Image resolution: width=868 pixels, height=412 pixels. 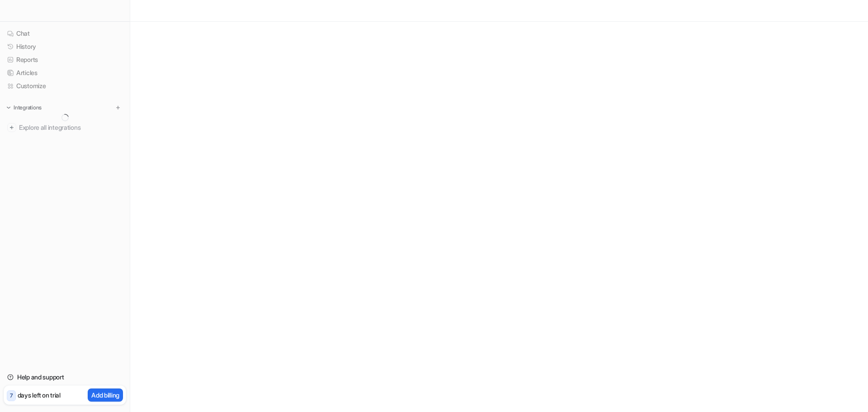 I want to click on p: 7, so click(x=11, y=396).